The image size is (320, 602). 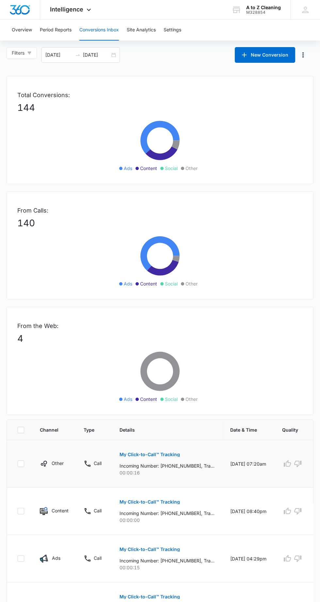 I want to click on span: swap-right, so click(x=78, y=55).